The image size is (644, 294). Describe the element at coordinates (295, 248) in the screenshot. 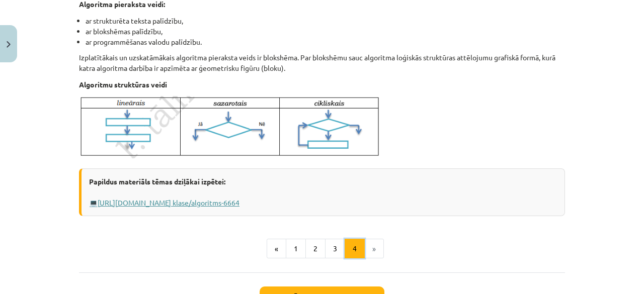

I see `button: 1` at that location.